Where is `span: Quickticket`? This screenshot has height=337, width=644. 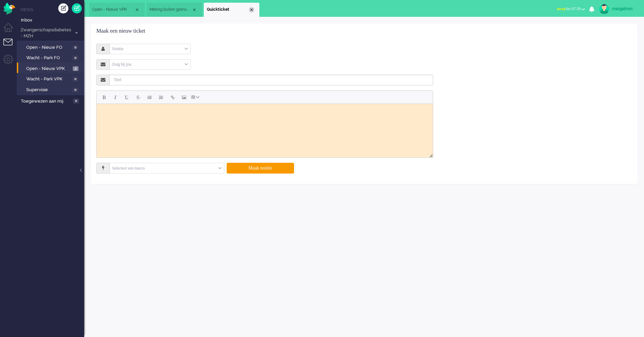 span: Quickticket is located at coordinates (228, 10).